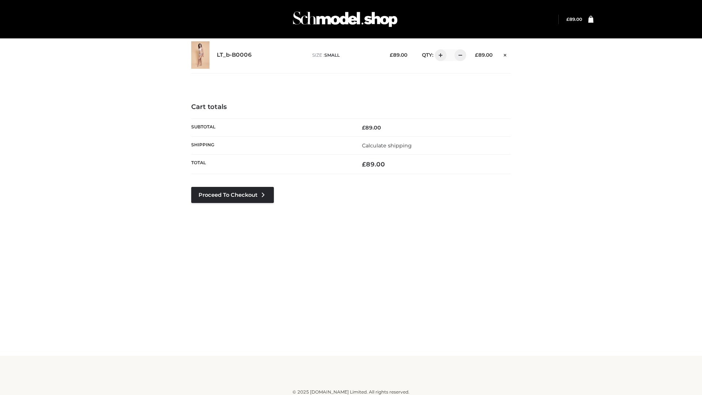 Image resolution: width=702 pixels, height=395 pixels. I want to click on th: Shipping, so click(271, 145).